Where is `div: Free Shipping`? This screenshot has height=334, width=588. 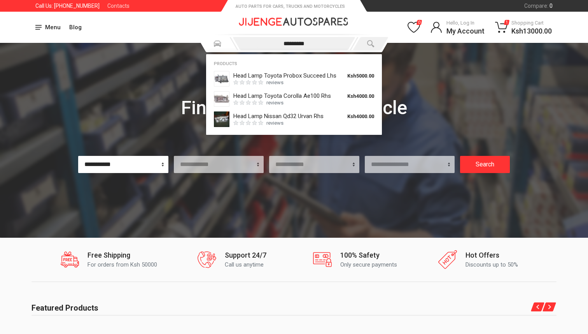 div: Free Shipping is located at coordinates (122, 255).